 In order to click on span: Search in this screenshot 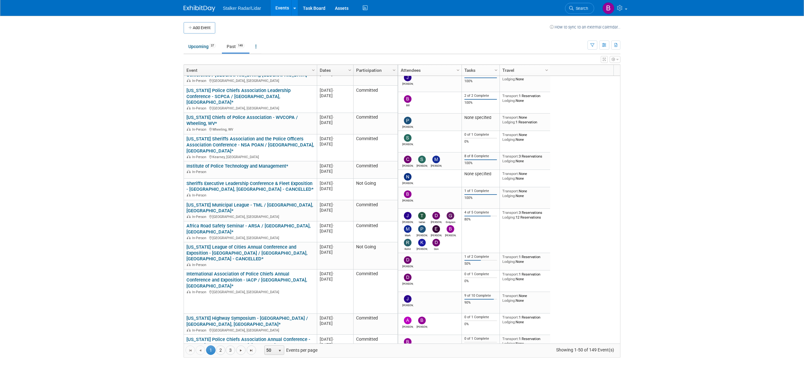, I will do `click(581, 8)`.